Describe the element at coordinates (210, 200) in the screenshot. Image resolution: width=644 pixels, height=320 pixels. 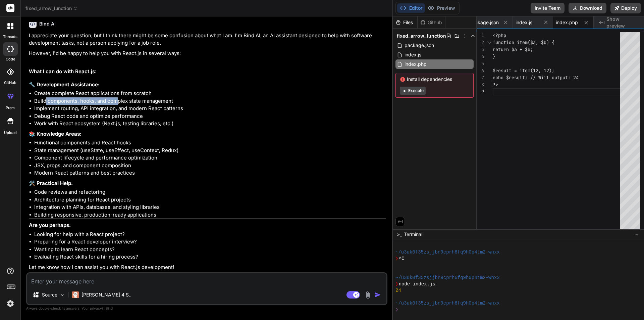
I see `li: Architecture planning for React projects` at that location.